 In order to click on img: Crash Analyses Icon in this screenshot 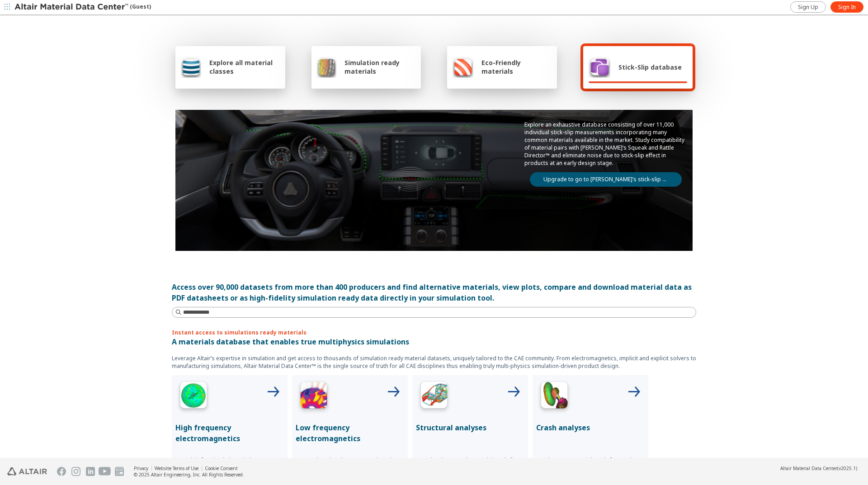, I will do `click(554, 397)`.